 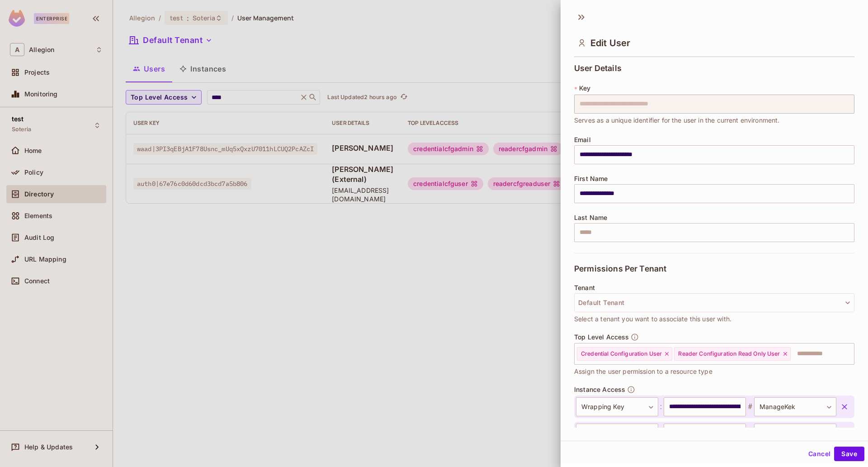 I want to click on button: Default Tenant, so click(x=714, y=303).